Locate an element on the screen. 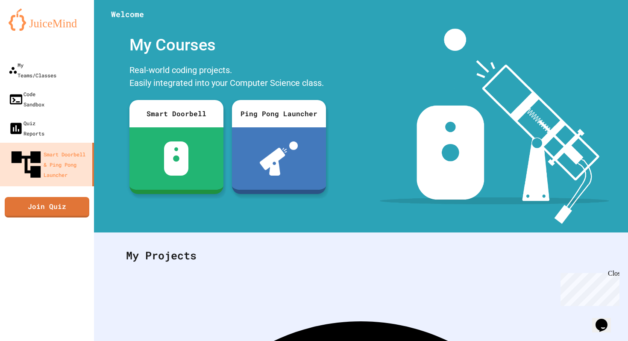 Image resolution: width=628 pixels, height=341 pixels. img: logo-orange.svg is located at coordinates (47, 20).